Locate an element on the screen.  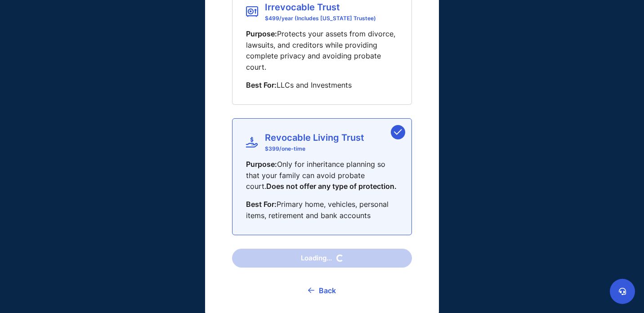
span: $ 399 /one-time is located at coordinates (315, 148).